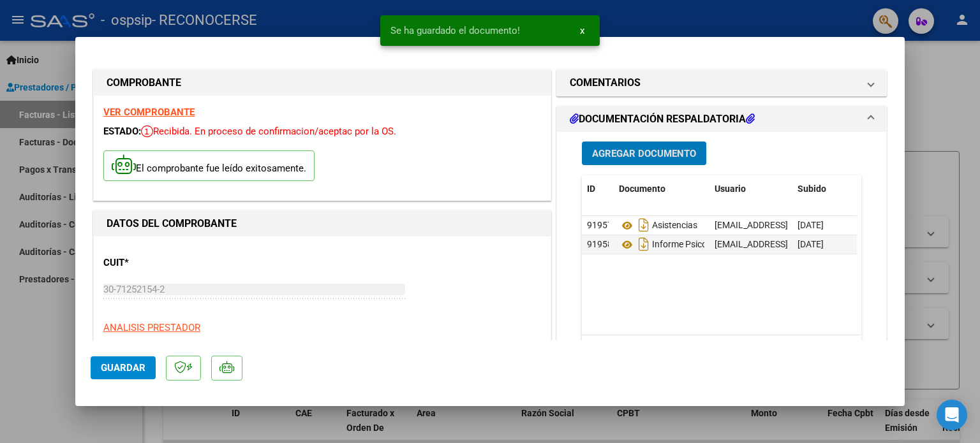  I want to click on button: Agregar Documento, so click(643, 153).